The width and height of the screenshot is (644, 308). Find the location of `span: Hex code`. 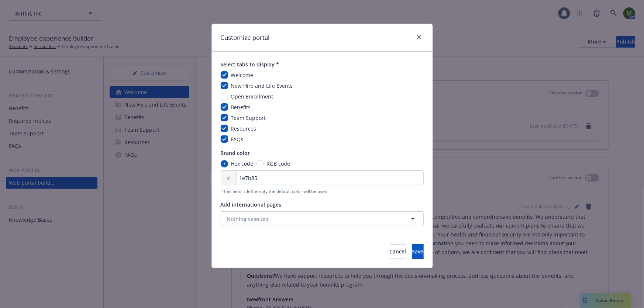

span: Hex code is located at coordinates (242, 163).